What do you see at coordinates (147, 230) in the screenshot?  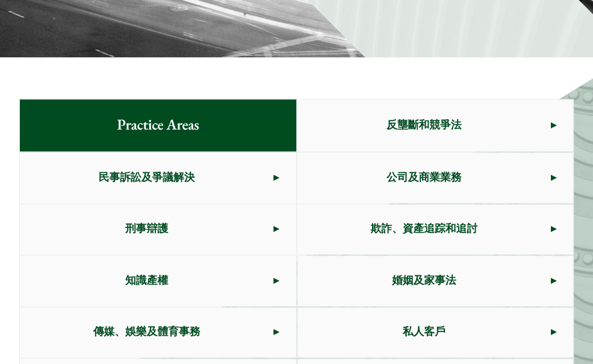 I see `span: 刑事辯護` at bounding box center [147, 230].